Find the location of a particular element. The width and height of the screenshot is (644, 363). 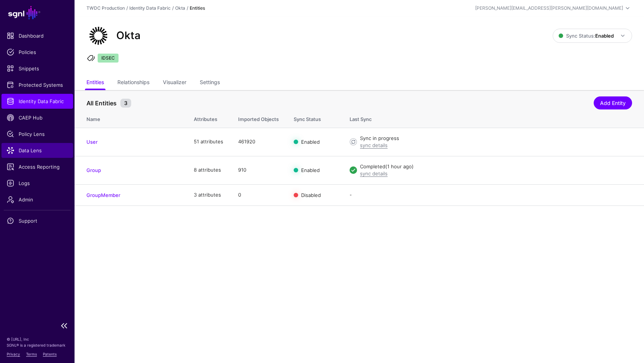

span: Support is located at coordinates (37, 221).